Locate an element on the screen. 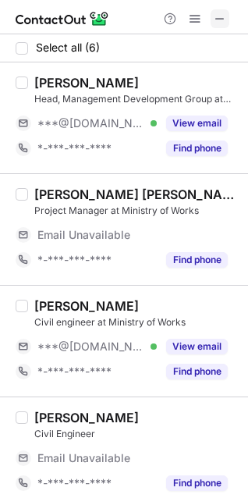 Image resolution: width=248 pixels, height=498 pixels. div: Civil engineer at Ministry of Works is located at coordinates (137, 322).